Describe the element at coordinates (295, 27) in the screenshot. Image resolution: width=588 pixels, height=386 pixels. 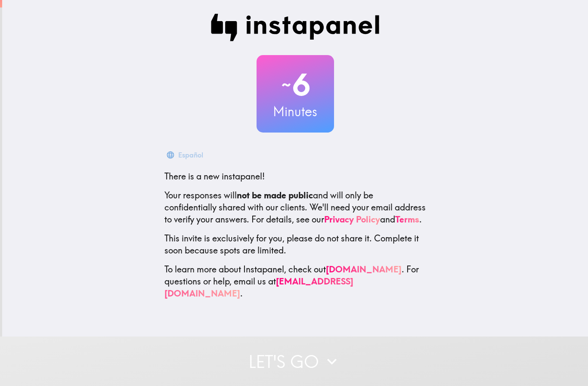
I see `img: Instapanel` at that location.